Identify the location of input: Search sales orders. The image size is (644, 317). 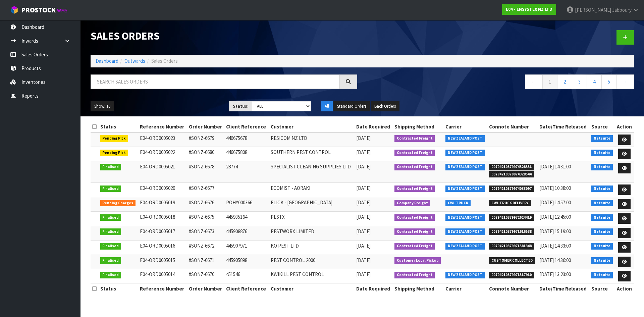
(215, 81).